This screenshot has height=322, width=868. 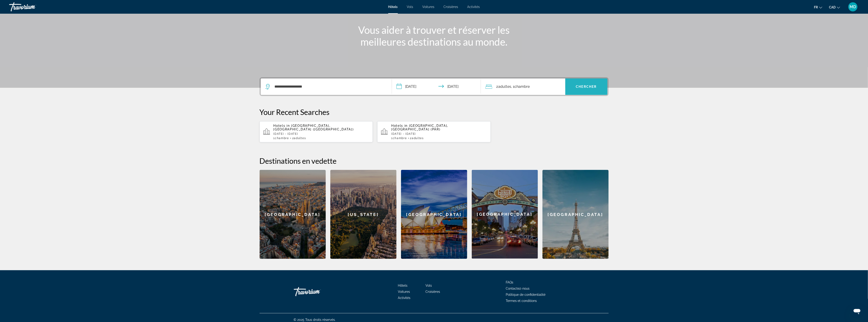 I want to click on button: Check-in date: Oct 16, 2025 Check-out date: Oct 23, 2025, so click(x=437, y=87).